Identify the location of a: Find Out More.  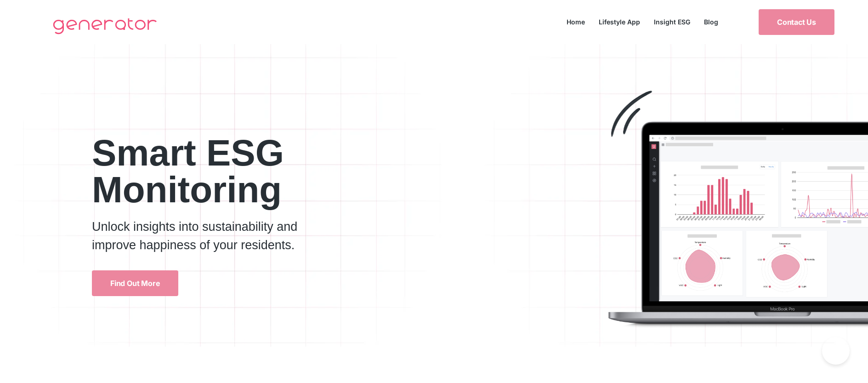
(135, 283).